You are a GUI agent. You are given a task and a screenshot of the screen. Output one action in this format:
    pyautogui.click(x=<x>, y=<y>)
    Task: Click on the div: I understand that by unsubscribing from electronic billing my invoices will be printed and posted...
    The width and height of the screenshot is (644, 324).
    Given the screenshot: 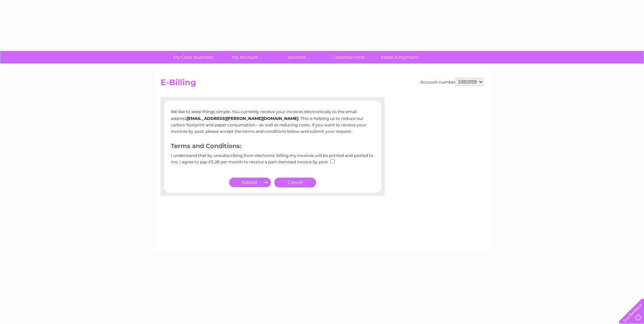 What is the action you would take?
    pyautogui.click(x=273, y=161)
    